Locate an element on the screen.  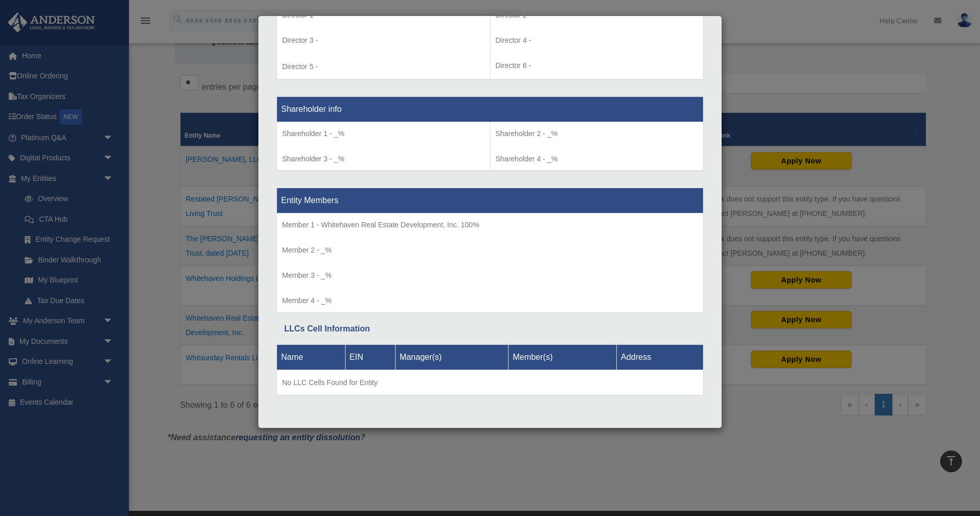
p: Member 2 - _% is located at coordinates (490, 250).